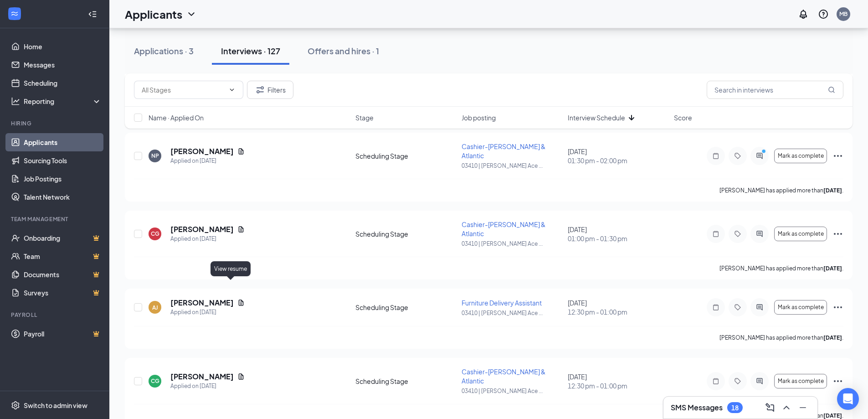 This screenshot has height=419, width=868. Describe the element at coordinates (618, 160) in the screenshot. I see `span: 01:30 pm - 02:00 pm` at that location.